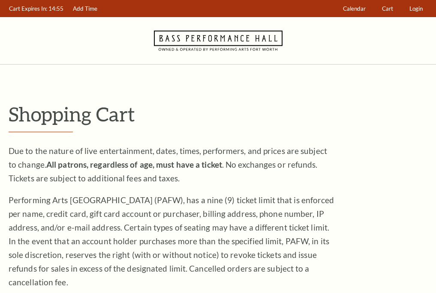 The height and width of the screenshot is (293, 436). Describe the element at coordinates (416, 9) in the screenshot. I see `span: Login` at that location.